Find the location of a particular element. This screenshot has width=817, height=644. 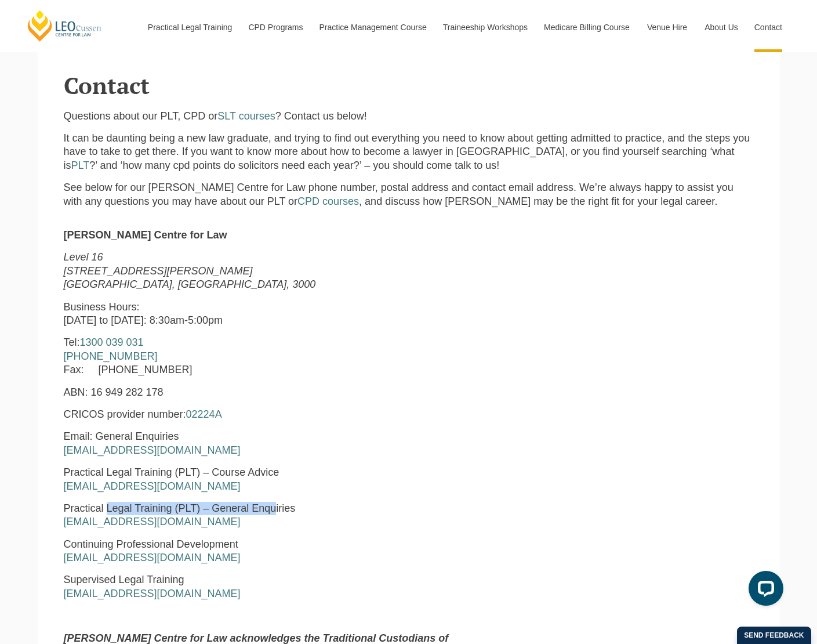

span: Practical Legal Training (PLT) – General Enquiries is located at coordinates (180, 508).